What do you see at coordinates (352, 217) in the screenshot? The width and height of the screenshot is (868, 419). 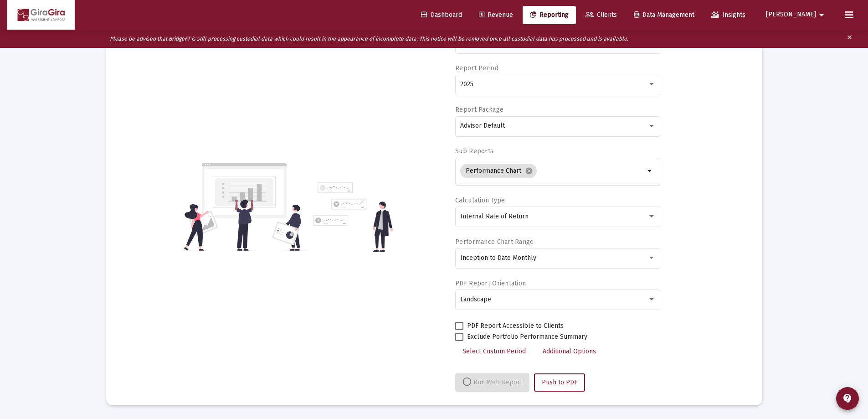 I see `img: reporting-alt` at bounding box center [352, 217].